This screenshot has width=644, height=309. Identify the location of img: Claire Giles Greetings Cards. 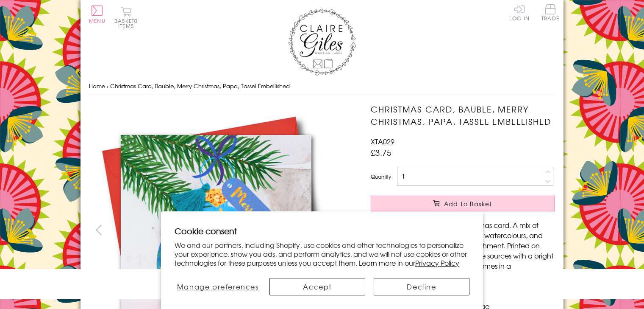
(322, 42).